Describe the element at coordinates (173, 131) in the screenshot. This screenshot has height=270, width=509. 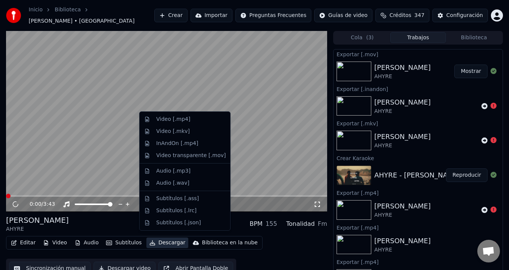
I see `div: Video [.mkv]` at that location.